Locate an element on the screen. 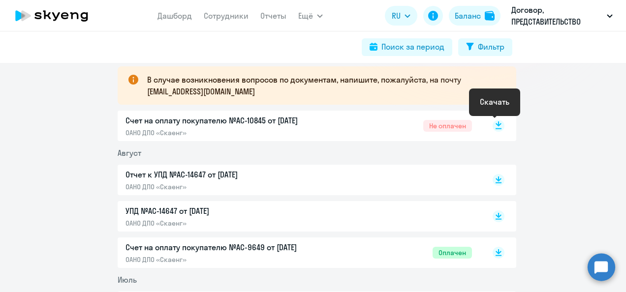  a: Балансbalance is located at coordinates (474, 16).